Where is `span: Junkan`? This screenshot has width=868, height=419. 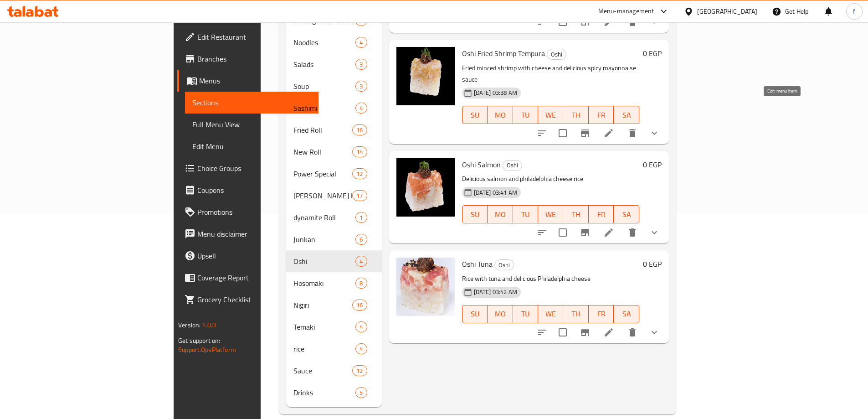 span: Junkan is located at coordinates (325, 239).